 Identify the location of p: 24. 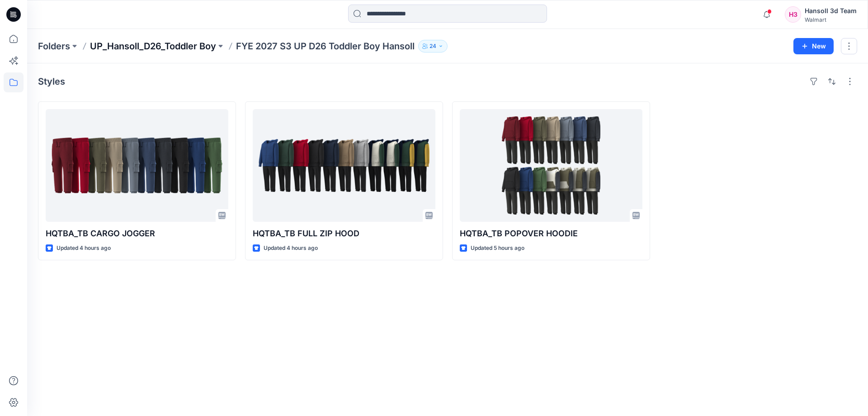
(433, 46).